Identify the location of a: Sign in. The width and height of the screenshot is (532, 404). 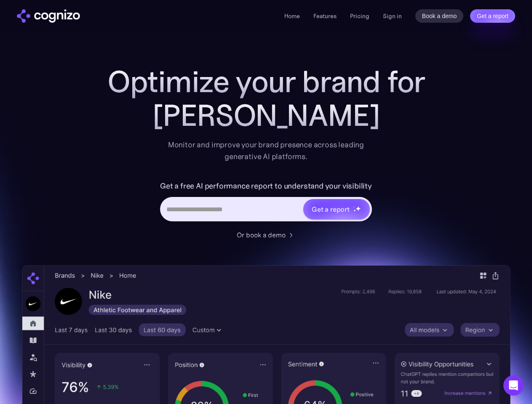
(392, 16).